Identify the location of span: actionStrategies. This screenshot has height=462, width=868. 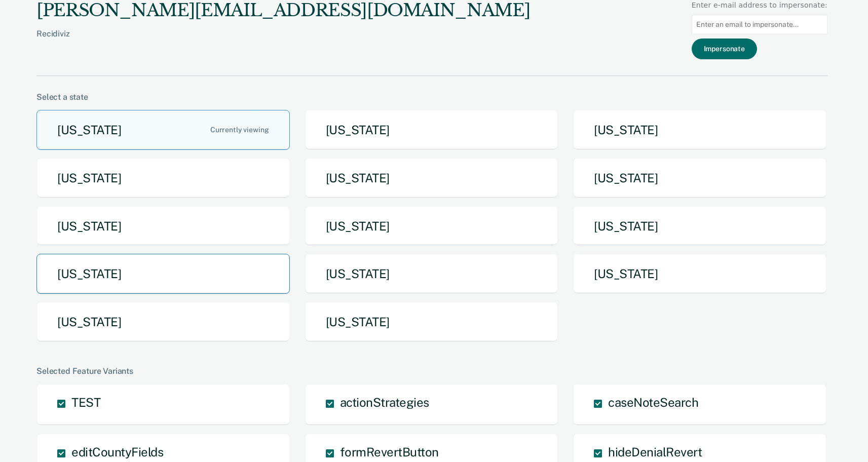
(384, 402).